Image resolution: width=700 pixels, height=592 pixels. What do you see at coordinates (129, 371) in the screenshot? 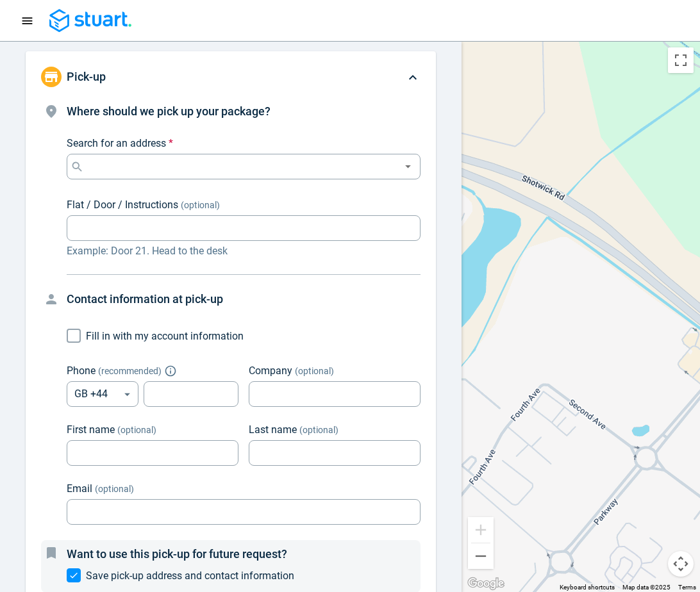
I see `span: ( recommended )` at bounding box center [129, 371].